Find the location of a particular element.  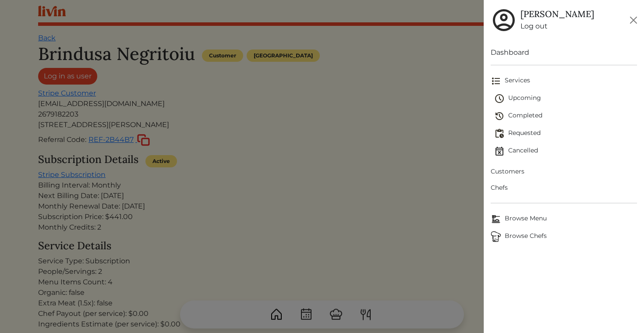

a: Services is located at coordinates (564, 81).